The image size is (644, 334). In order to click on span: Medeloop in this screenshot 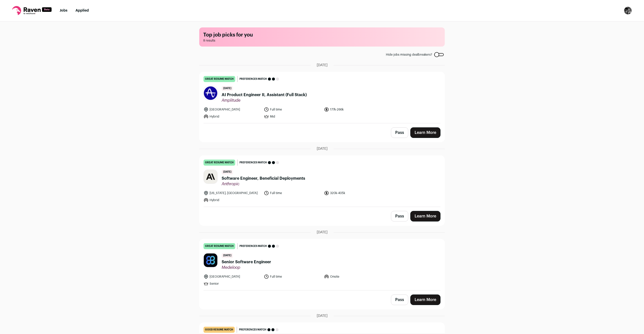, I will do `click(246, 268)`.